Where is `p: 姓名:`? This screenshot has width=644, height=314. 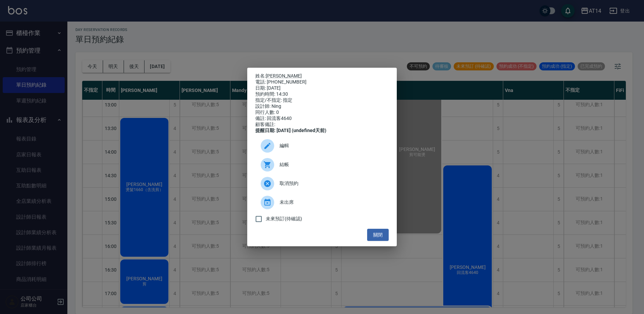 p: 姓名: is located at coordinates (322, 76).